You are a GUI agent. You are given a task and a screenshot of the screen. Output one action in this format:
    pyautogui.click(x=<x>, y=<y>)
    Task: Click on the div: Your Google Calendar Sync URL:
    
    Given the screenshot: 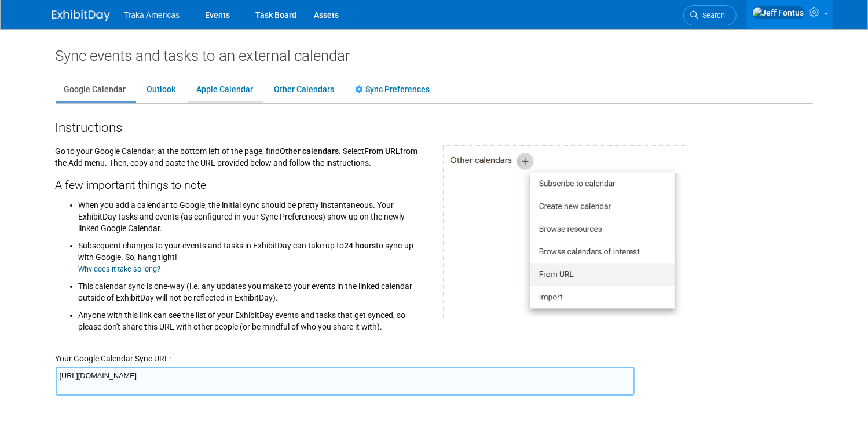 What is the action you would take?
    pyautogui.click(x=434, y=351)
    